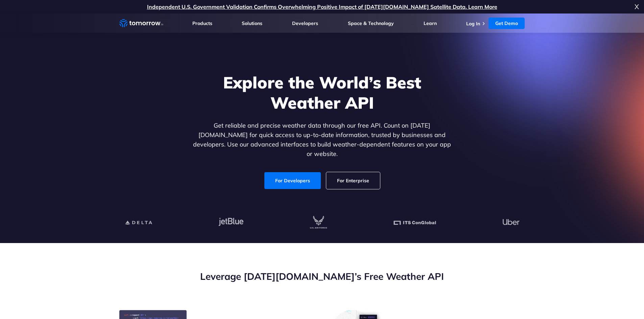 This screenshot has width=644, height=319. I want to click on a: For Developers, so click(292, 181).